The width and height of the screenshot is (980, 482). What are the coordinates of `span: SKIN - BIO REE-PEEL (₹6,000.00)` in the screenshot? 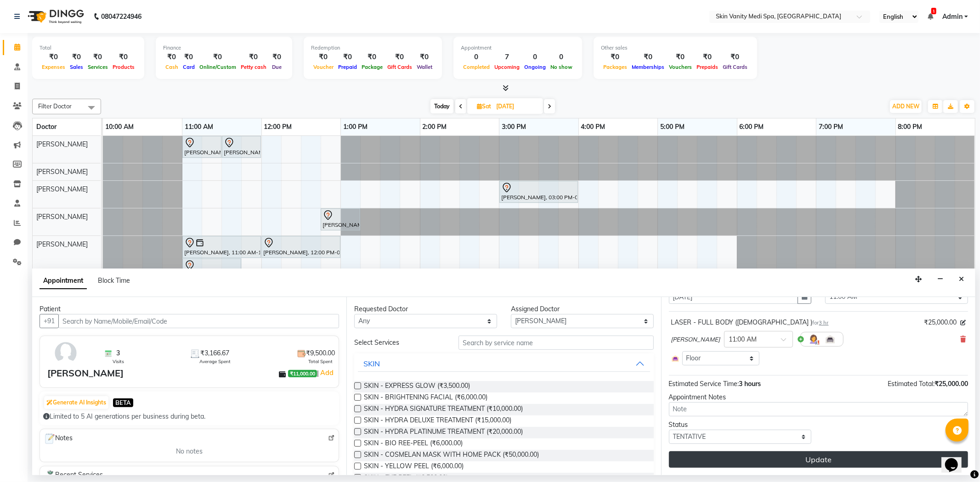 It's located at (413, 444).